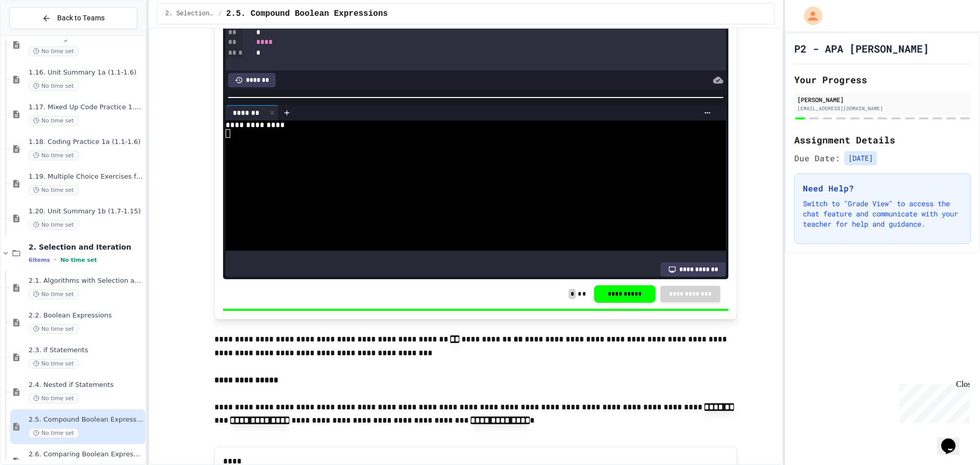 Image resolution: width=980 pixels, height=465 pixels. What do you see at coordinates (81, 18) in the screenshot?
I see `span: Back to Teams` at bounding box center [81, 18].